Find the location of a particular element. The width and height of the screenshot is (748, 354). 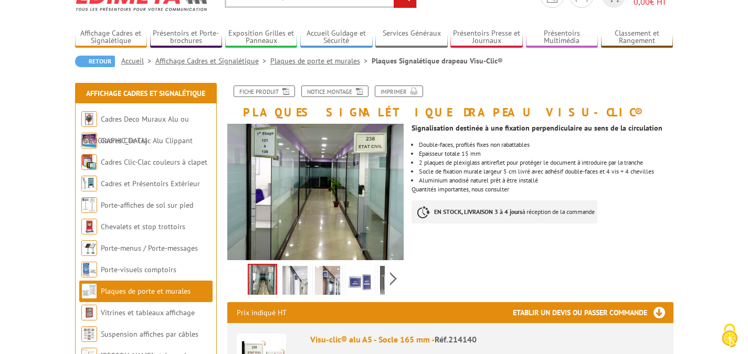

img: Porte-visuels comptoirs is located at coordinates (89, 270).